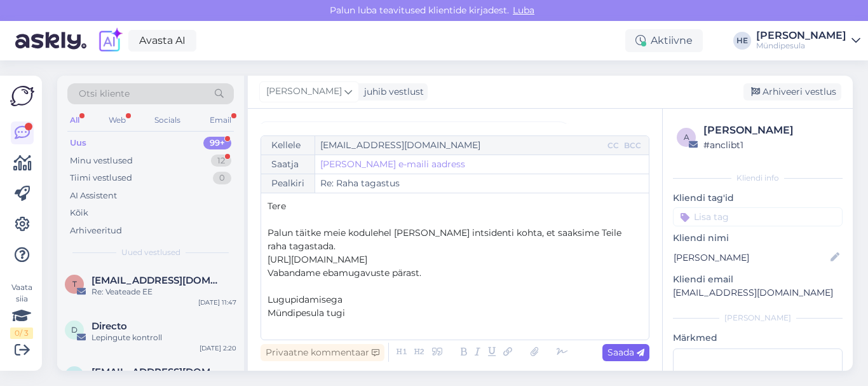 The width and height of the screenshot is (868, 386). I want to click on img: explore-ai, so click(110, 40).